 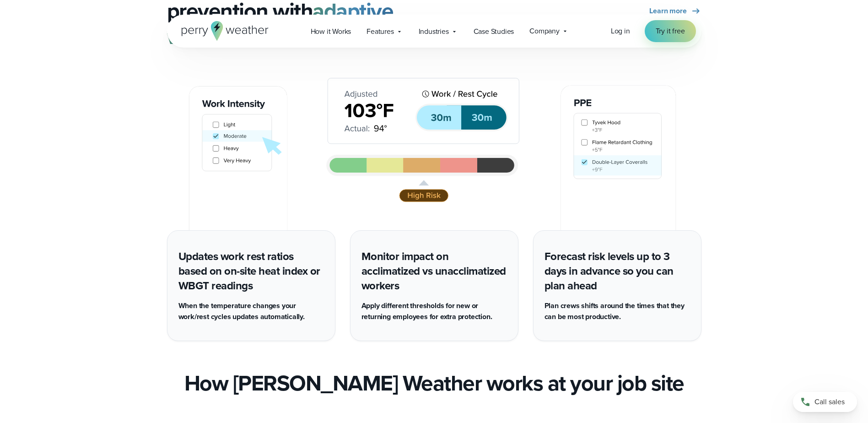 I want to click on h5: Updates work rest ratios based on on-site heat index or WBGT readings, so click(x=251, y=271).